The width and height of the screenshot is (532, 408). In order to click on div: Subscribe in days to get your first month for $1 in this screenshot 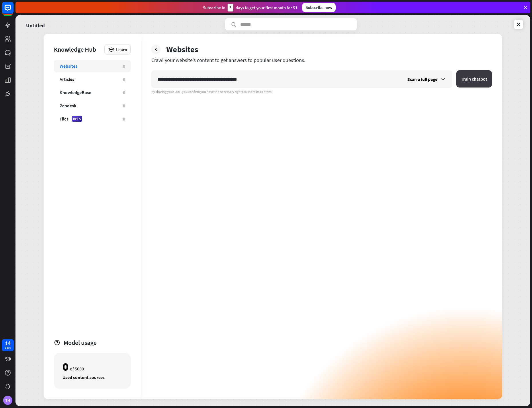, I will do `click(250, 7)`.